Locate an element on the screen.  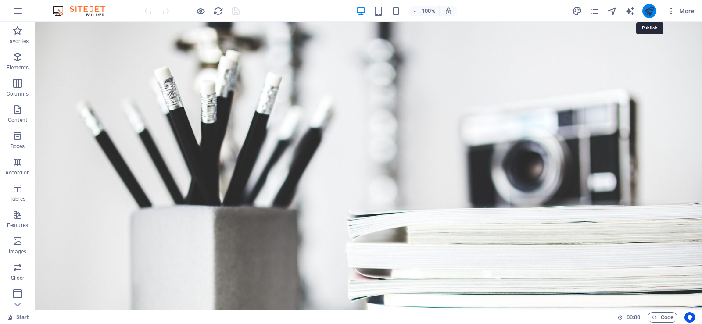
i: Navigator is located at coordinates (612, 11).